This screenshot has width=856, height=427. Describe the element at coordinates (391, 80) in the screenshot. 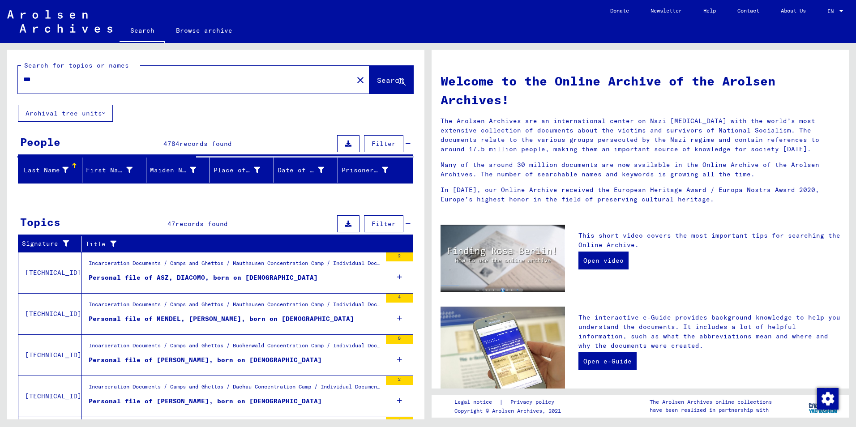

I see `button: Search` at that location.